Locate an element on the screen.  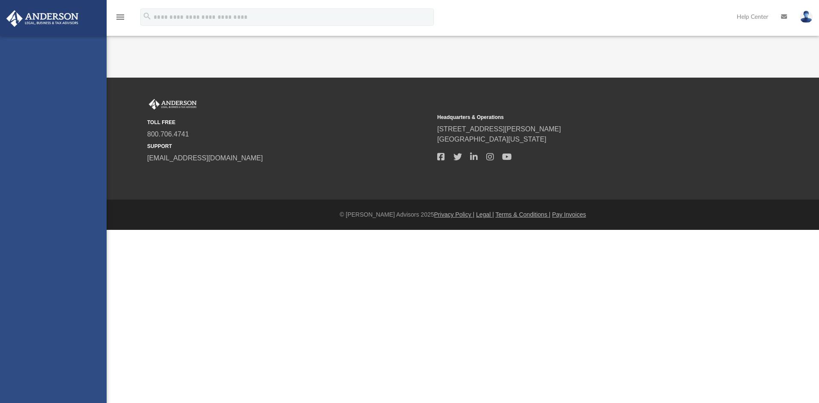
small: Headquarters & Operations is located at coordinates (579, 117).